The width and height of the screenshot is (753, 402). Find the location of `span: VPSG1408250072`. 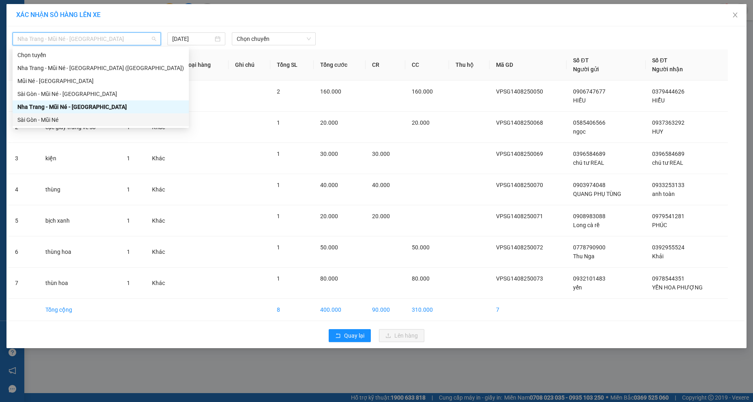

span: VPSG1408250072 is located at coordinates (519, 248).